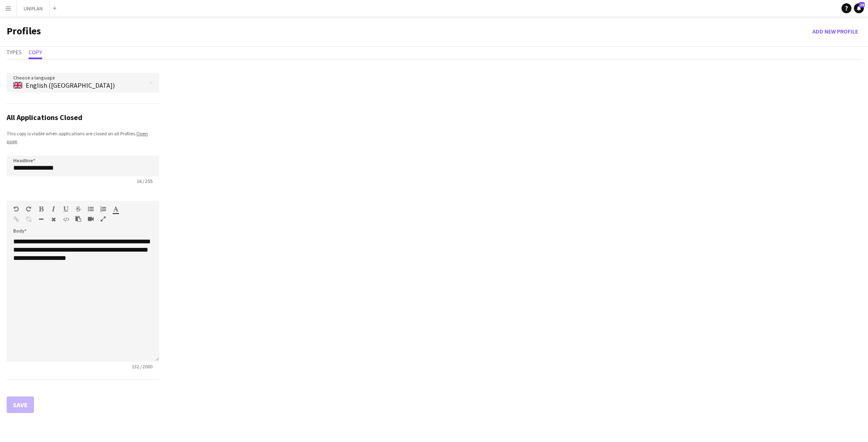 The width and height of the screenshot is (868, 442). I want to click on button: Italic, so click(54, 209).